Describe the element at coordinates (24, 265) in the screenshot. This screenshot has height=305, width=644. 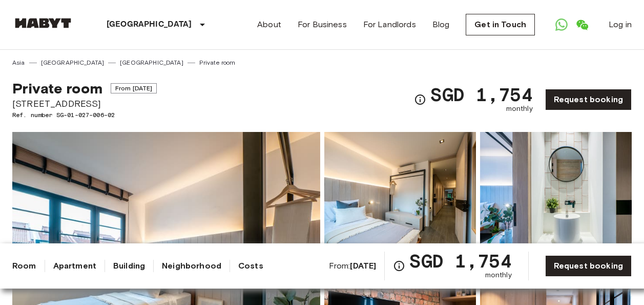
I see `a: Room` at that location.